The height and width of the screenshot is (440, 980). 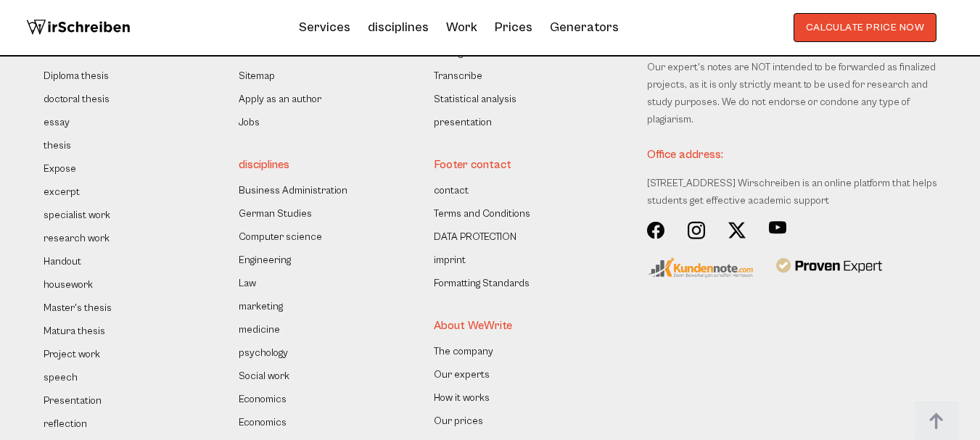 I want to click on font: Social work, so click(x=264, y=376).